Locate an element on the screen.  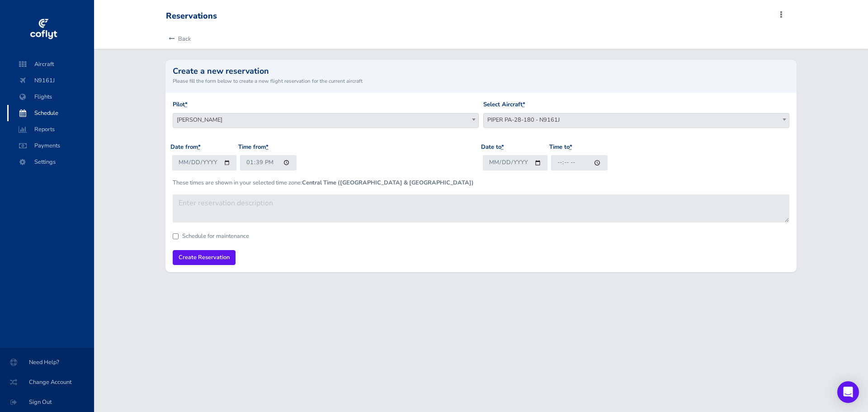
label: Pilot is located at coordinates (180, 105).